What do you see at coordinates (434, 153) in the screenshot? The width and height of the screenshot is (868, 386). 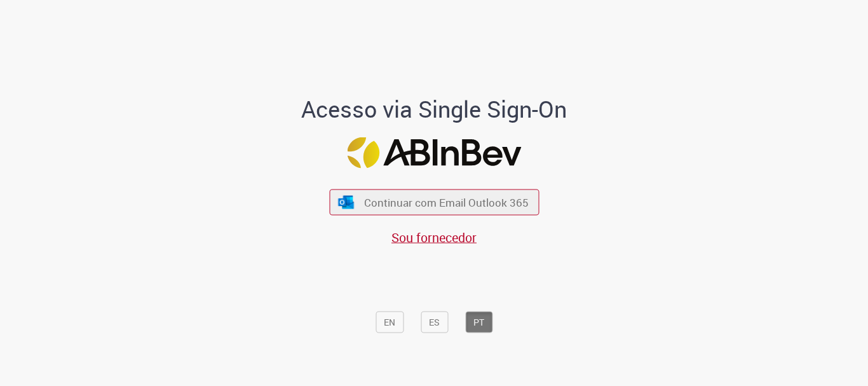 I see `img: Logo ABInBev` at bounding box center [434, 153].